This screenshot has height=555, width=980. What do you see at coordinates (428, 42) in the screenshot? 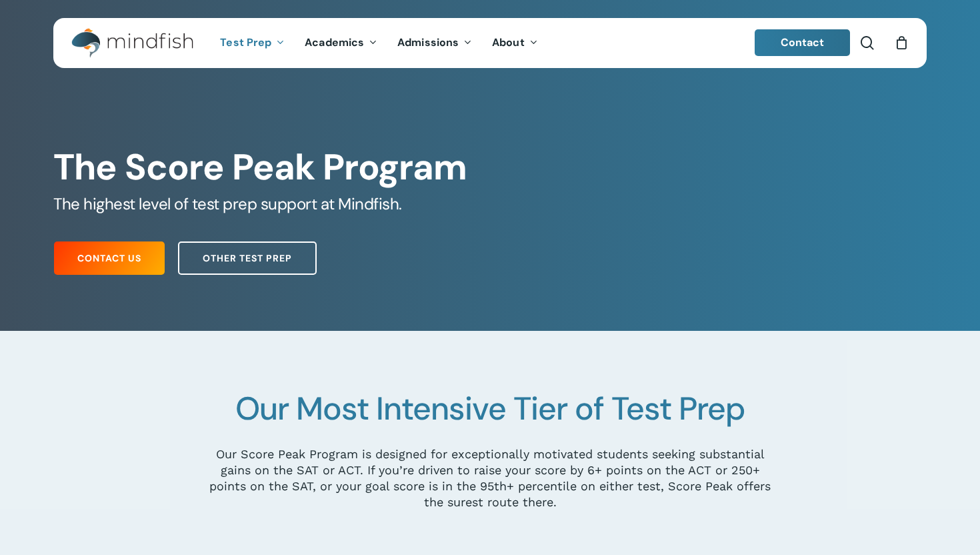
I see `span: Admissions` at bounding box center [428, 42].